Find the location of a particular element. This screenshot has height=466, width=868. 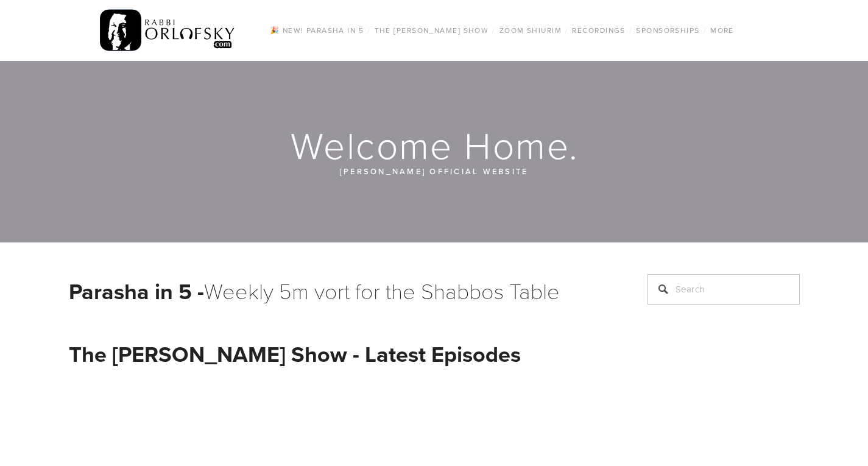

img: RabbiOrlofsky.com is located at coordinates (168, 30).